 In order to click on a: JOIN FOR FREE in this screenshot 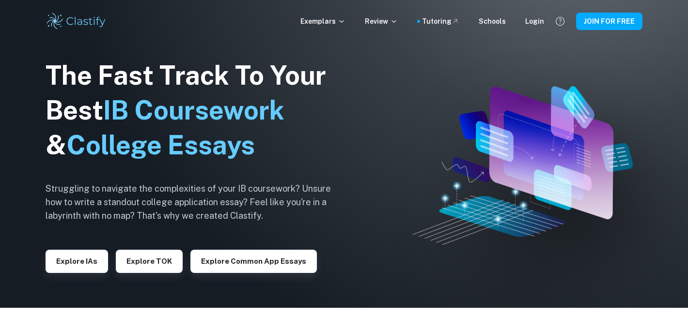, I will do `click(609, 21)`.